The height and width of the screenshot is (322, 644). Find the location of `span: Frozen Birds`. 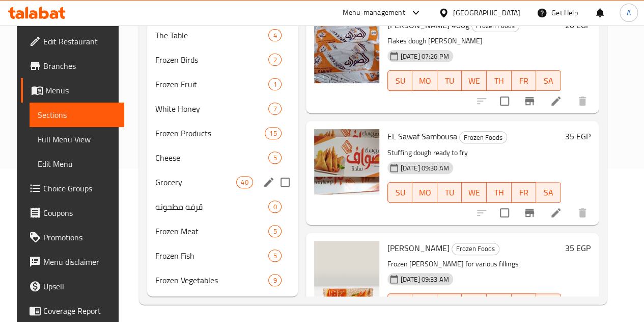

span: Frozen Birds is located at coordinates (212, 60).